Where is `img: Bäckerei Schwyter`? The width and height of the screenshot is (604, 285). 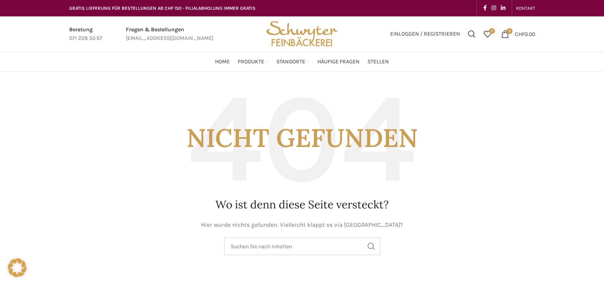
img: Bäckerei Schwyter is located at coordinates (302, 34).